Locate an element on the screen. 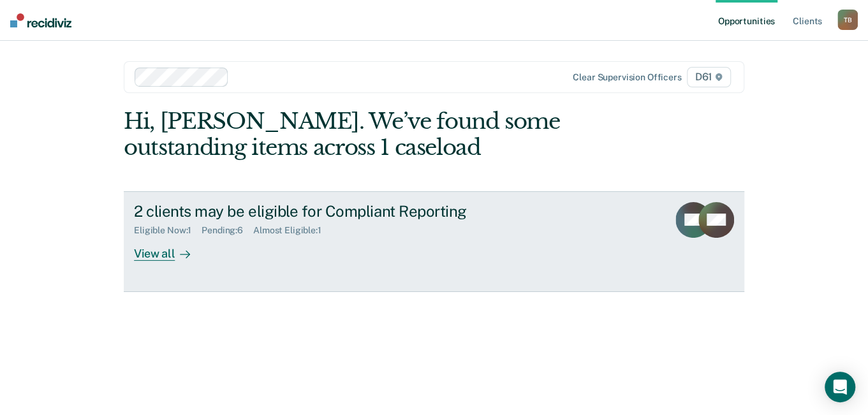 The image size is (868, 415). div: Eligible Now : 1 is located at coordinates (168, 230).